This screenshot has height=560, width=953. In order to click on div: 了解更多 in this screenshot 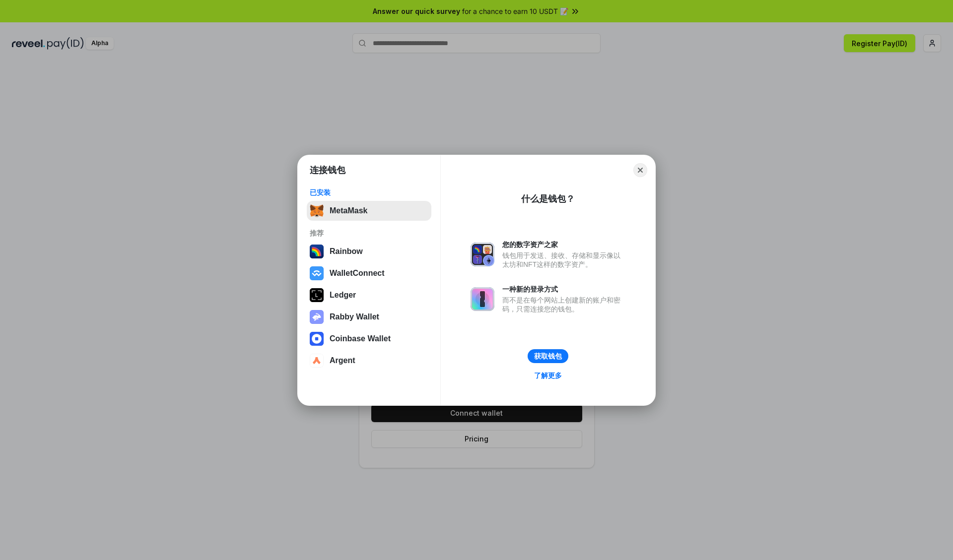, I will do `click(548, 375)`.